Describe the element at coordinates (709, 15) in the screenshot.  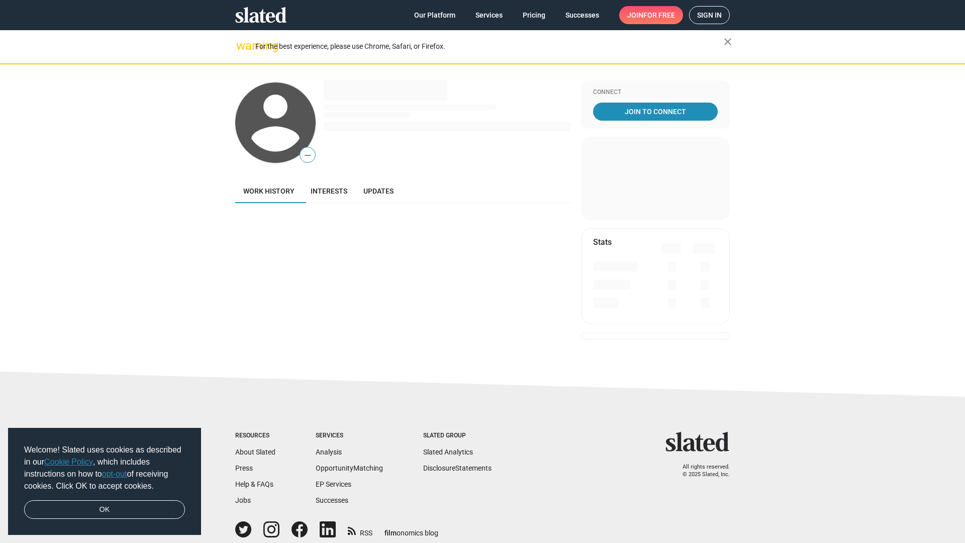
I see `a: Sign in` at that location.